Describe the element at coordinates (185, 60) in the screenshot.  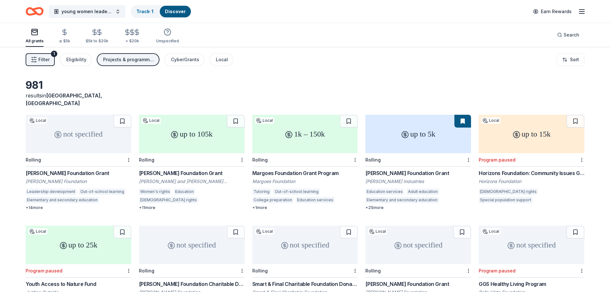
I see `div: CyberGrants` at that location.